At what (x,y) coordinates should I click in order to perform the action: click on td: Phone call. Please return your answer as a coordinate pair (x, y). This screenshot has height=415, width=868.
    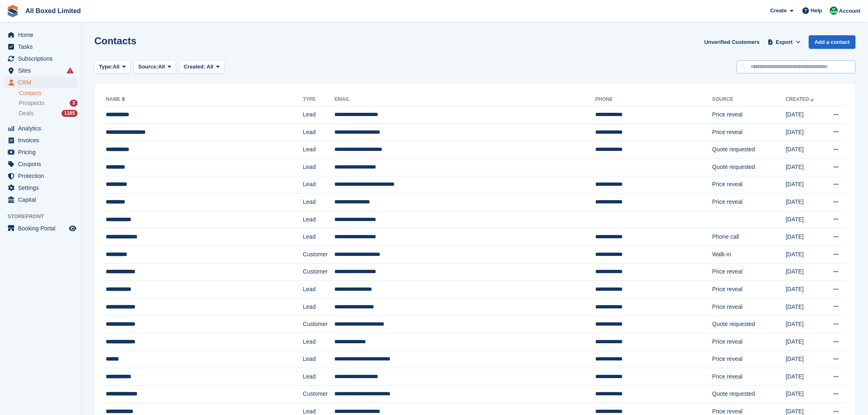
    Looking at the image, I should click on (749, 237).